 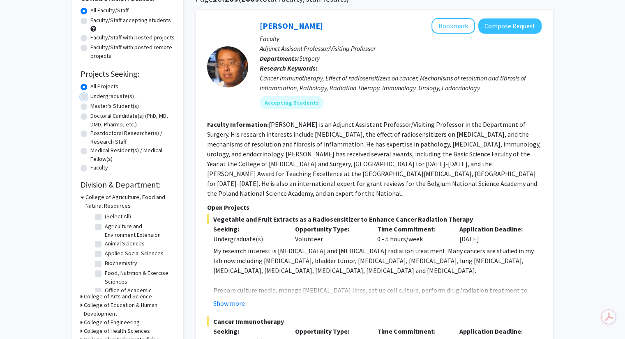 What do you see at coordinates (109, 10) in the screenshot?
I see `label: All Faculty/Staff` at bounding box center [109, 10].